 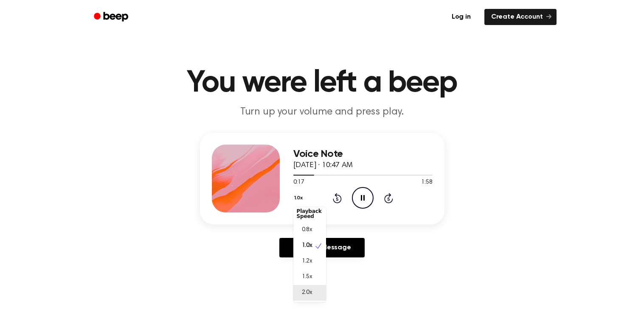 What do you see at coordinates (309, 254) in the screenshot?
I see `div: 1.0x` at bounding box center [309, 254].